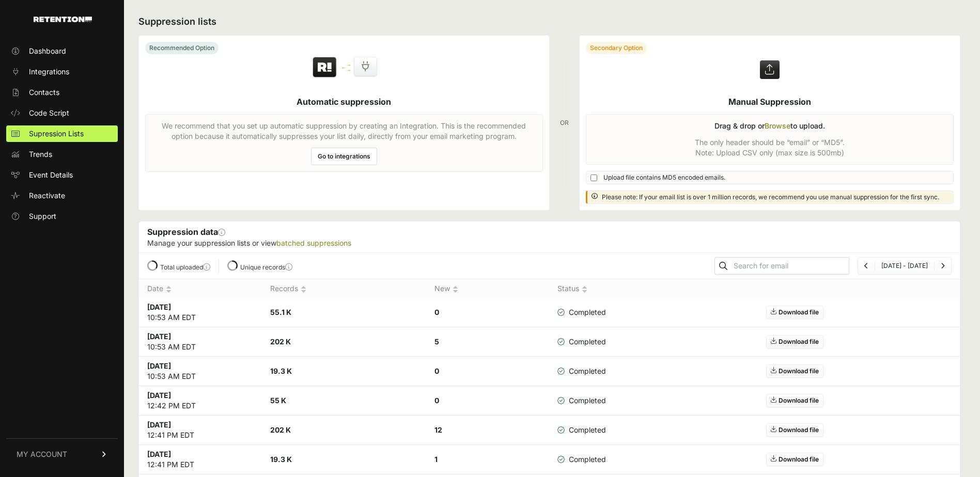 This screenshot has height=477, width=980. What do you see at coordinates (790, 266) in the screenshot?
I see `input: Search for email` at bounding box center [790, 266].